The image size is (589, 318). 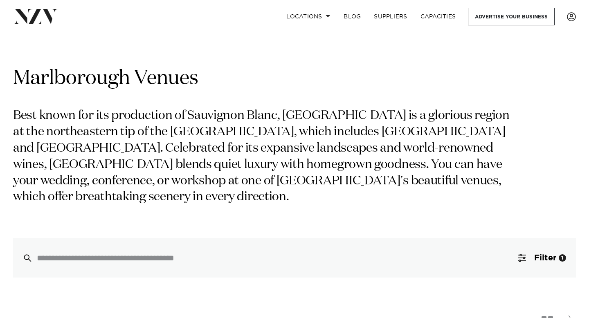 I want to click on span: Filter, so click(x=546, y=258).